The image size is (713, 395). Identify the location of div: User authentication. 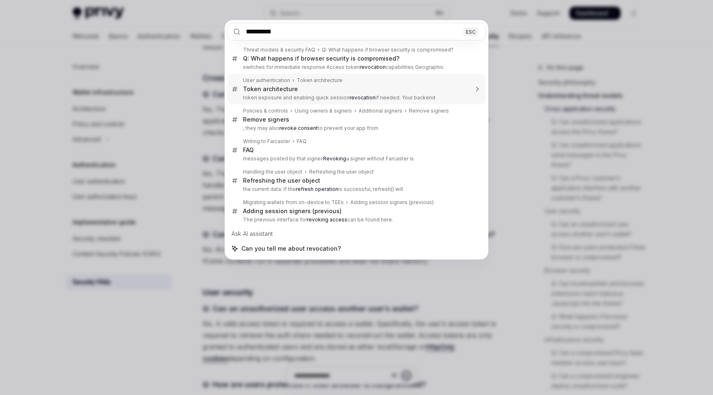
(266, 80).